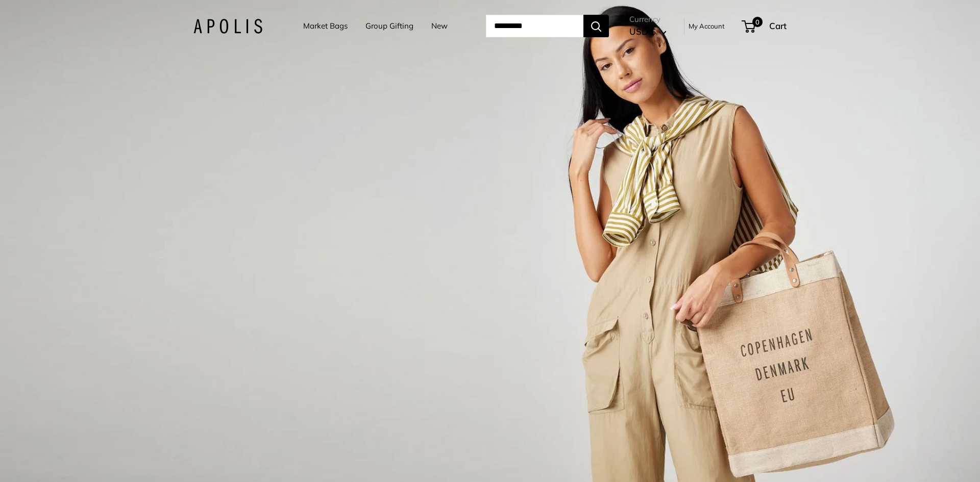  What do you see at coordinates (764, 26) in the screenshot?
I see `a: 0 Cart` at bounding box center [764, 26].